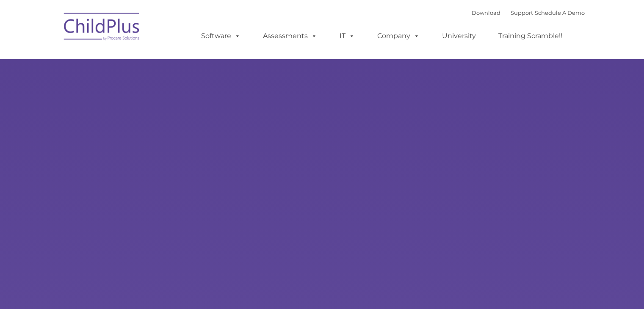  Describe the element at coordinates (398, 36) in the screenshot. I see `a: Company` at that location.